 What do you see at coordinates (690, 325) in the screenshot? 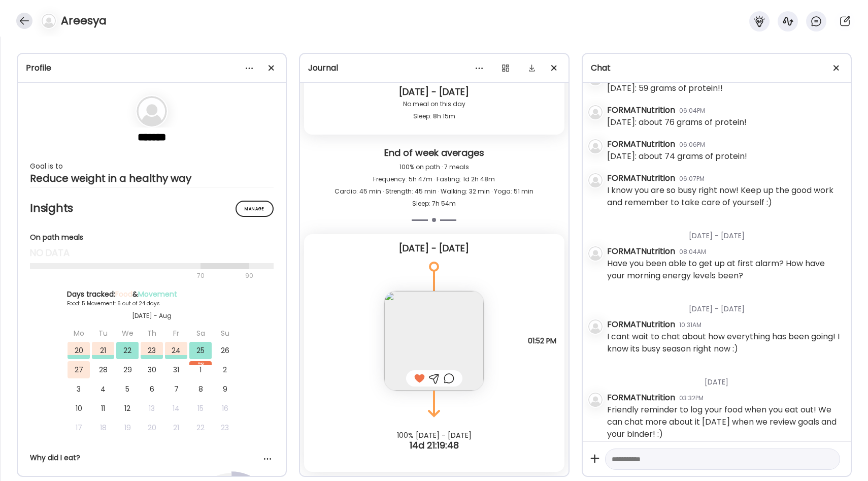
I see `div: 10:31AM` at bounding box center [690, 325].